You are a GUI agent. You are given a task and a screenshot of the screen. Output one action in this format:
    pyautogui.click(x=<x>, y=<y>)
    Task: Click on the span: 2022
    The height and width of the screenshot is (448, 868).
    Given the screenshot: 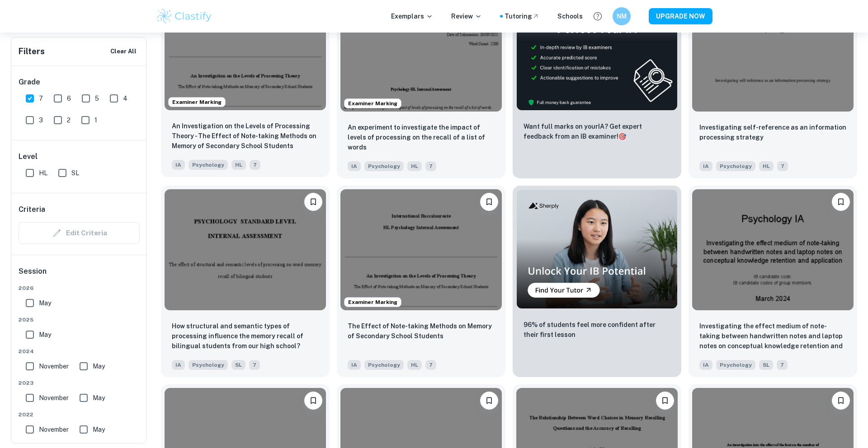 What is the action you would take?
    pyautogui.click(x=79, y=415)
    